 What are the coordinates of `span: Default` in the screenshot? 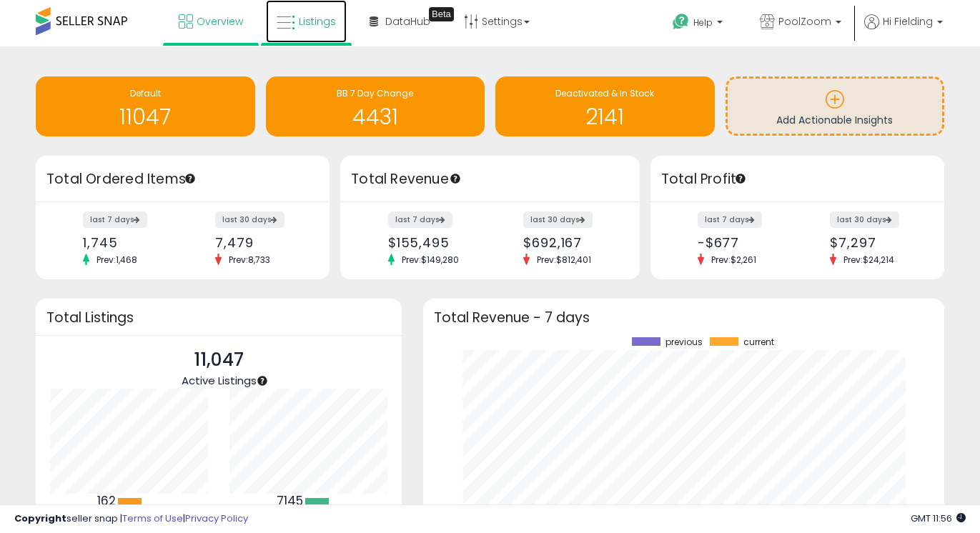 It's located at (145, 93).